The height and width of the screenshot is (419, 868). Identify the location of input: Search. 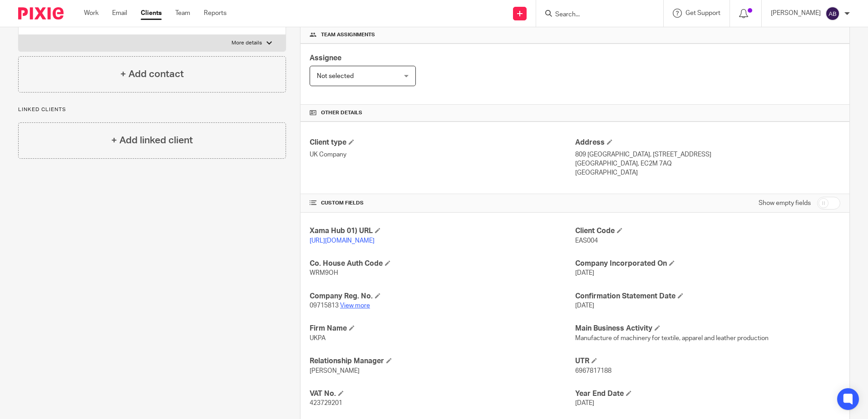
(595, 15).